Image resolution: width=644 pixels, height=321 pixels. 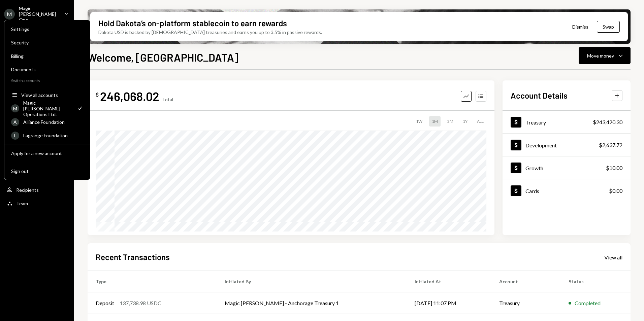 I want to click on div: Total, so click(x=167, y=99).